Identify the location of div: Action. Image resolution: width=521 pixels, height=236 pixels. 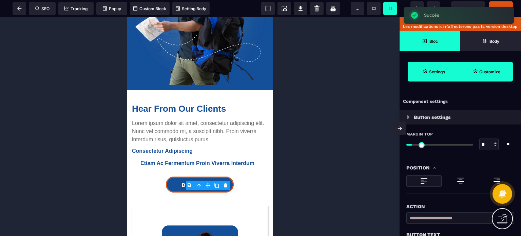
(460, 206).